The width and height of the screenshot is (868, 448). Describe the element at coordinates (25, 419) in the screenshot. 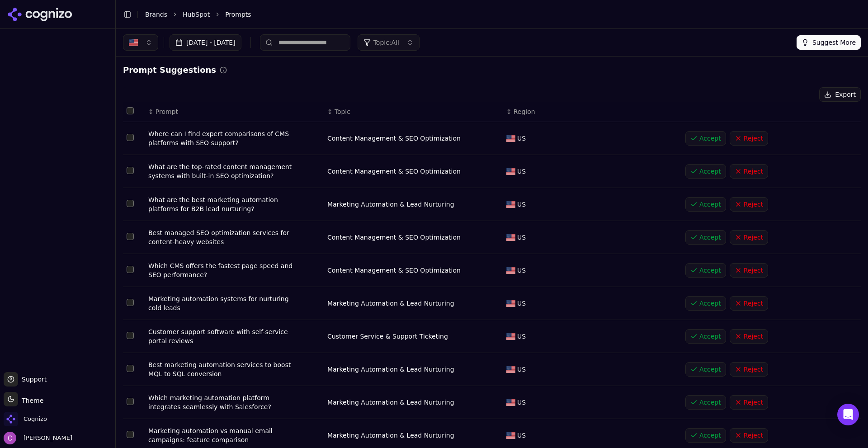

I see `button: Open organization switcher` at that location.